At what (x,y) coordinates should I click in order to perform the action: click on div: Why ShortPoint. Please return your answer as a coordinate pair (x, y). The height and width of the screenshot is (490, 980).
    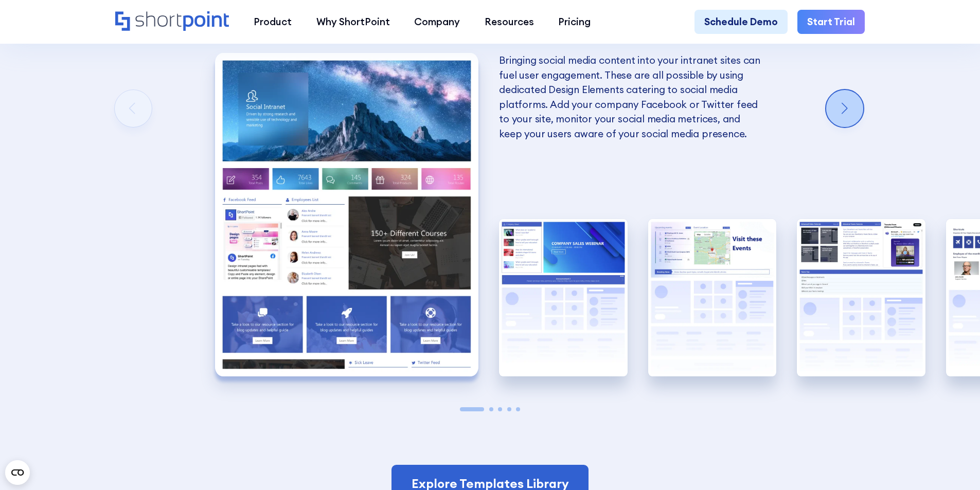
    Looking at the image, I should click on (353, 22).